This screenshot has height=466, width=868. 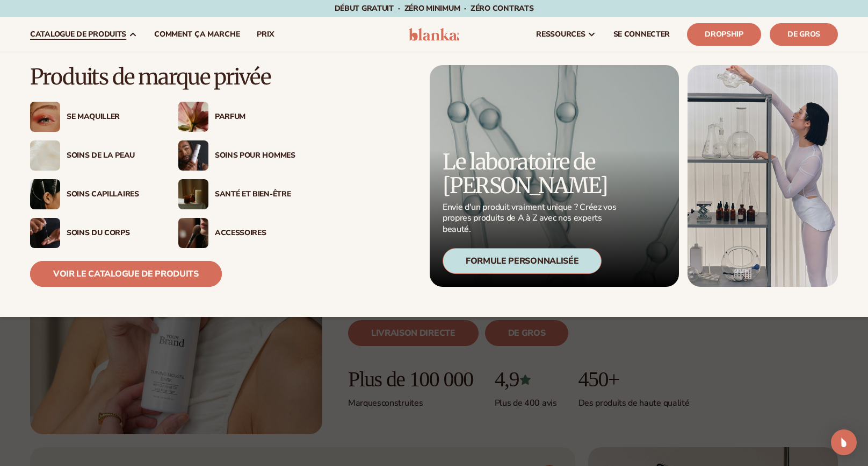 I want to click on font: Accessoires, so click(x=240, y=232).